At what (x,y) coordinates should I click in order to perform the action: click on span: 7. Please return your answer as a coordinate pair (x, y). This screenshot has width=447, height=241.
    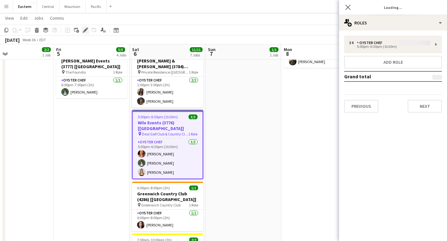
    Looking at the image, I should click on (211, 54).